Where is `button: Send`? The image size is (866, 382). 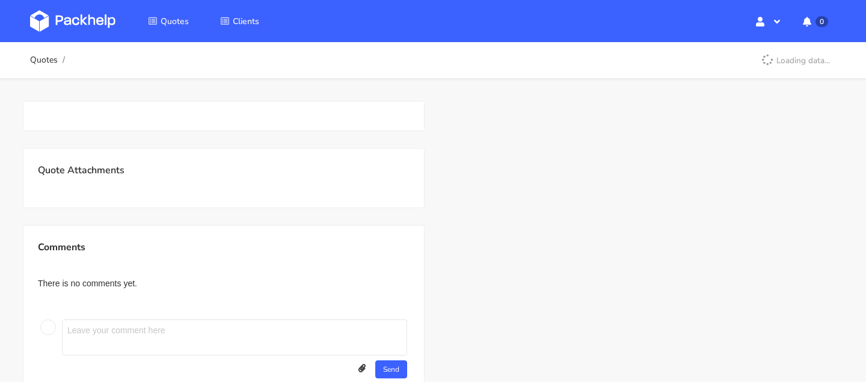
button: Send is located at coordinates (391, 369).